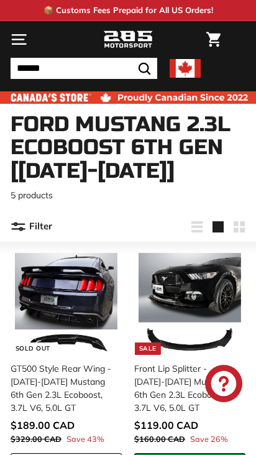 The image size is (256, 455). What do you see at coordinates (213, 39) in the screenshot?
I see `a: Cart` at bounding box center [213, 39].